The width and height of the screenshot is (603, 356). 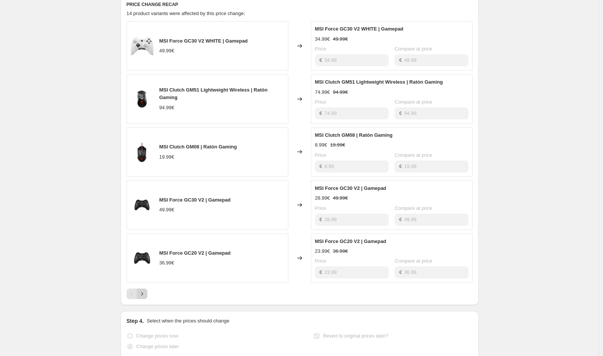 What do you see at coordinates (323, 252) in the screenshot?
I see `div: 23.99€` at bounding box center [323, 252].